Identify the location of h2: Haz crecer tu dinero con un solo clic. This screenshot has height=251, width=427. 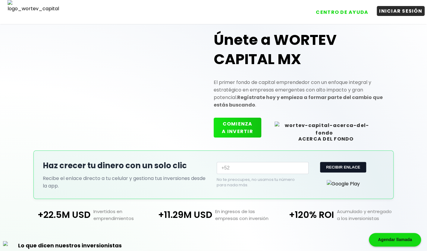
(126, 166).